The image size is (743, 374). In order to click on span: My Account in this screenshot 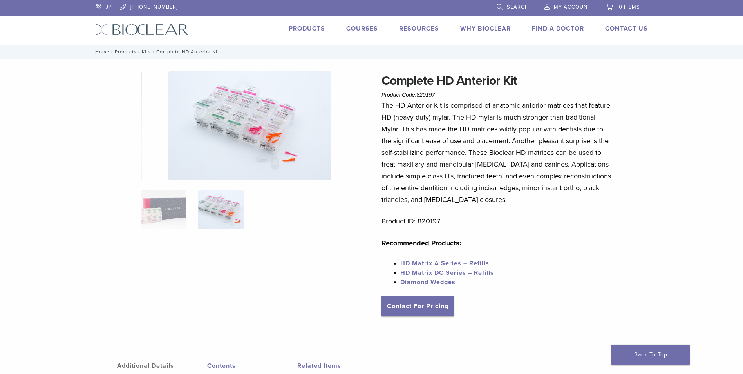, I will do `click(573, 7)`.